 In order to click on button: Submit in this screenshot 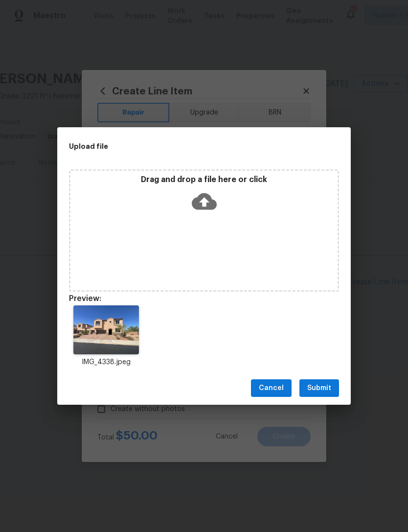, I will do `click(319, 388)`.